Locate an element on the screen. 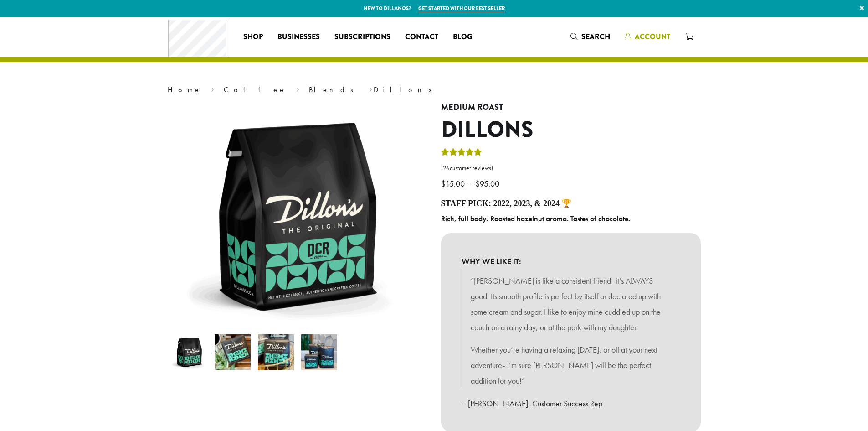  span: Businesses is located at coordinates (298, 37).